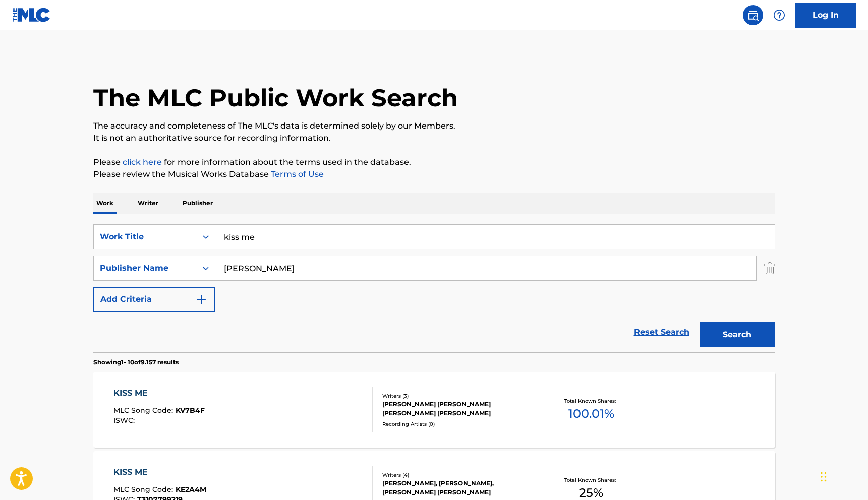 The height and width of the screenshot is (500, 868). What do you see at coordinates (737, 334) in the screenshot?
I see `button: Search` at bounding box center [737, 334].